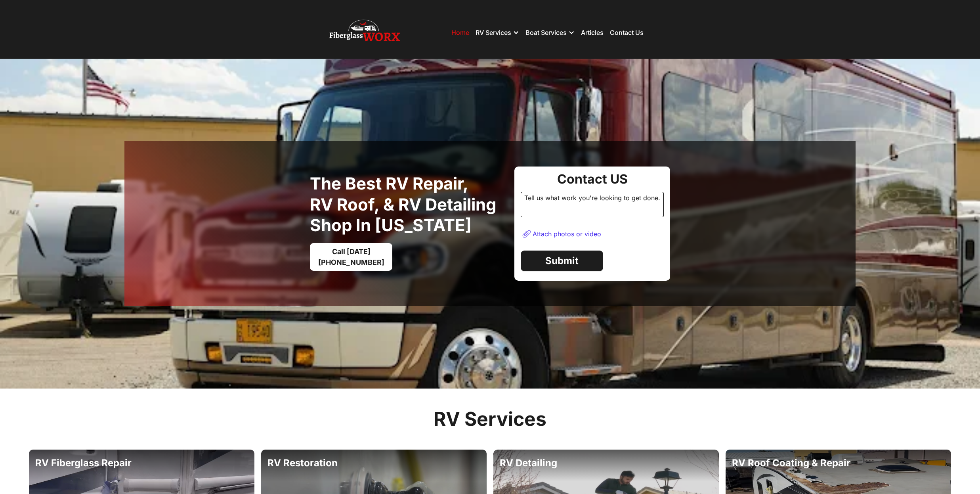 This screenshot has width=980, height=494. What do you see at coordinates (626, 33) in the screenshot?
I see `a: Contact Us` at bounding box center [626, 33].